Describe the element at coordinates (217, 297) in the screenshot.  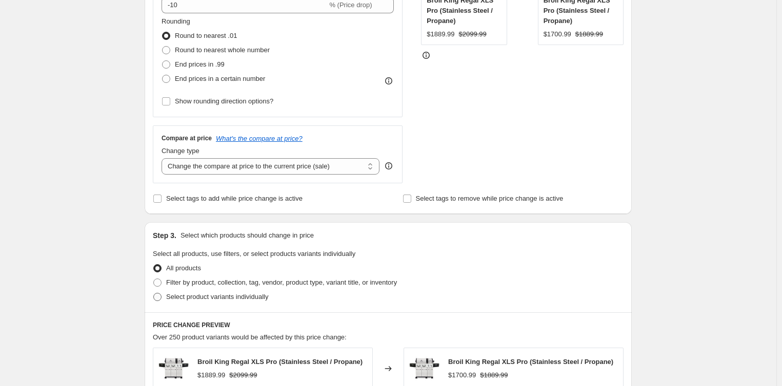
I see `span: Select product variants individually` at that location.